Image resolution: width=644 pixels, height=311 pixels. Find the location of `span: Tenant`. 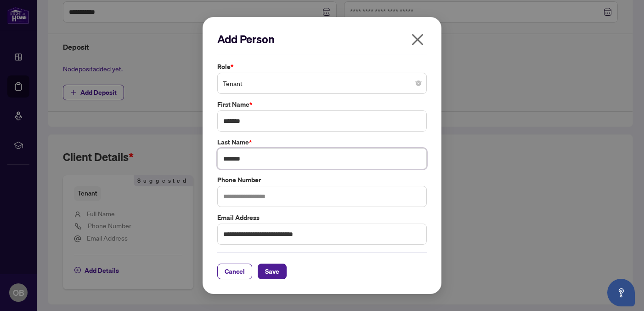

span: Tenant is located at coordinates (322, 83).